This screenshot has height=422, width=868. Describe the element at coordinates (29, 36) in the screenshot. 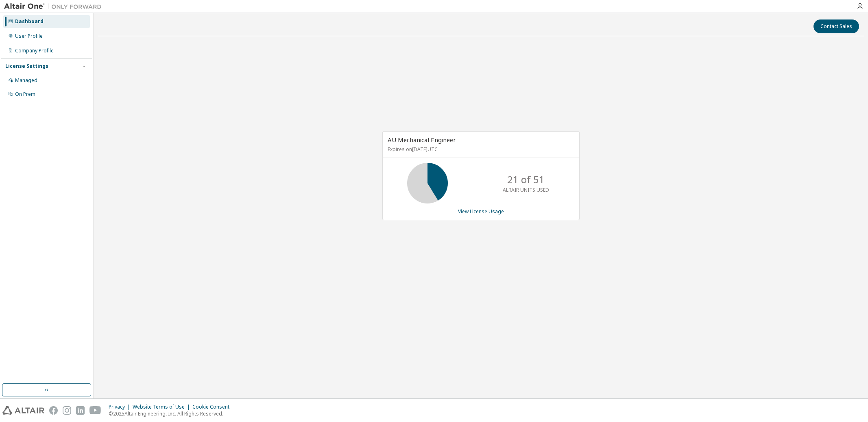

I see `div: User Profile` at that location.